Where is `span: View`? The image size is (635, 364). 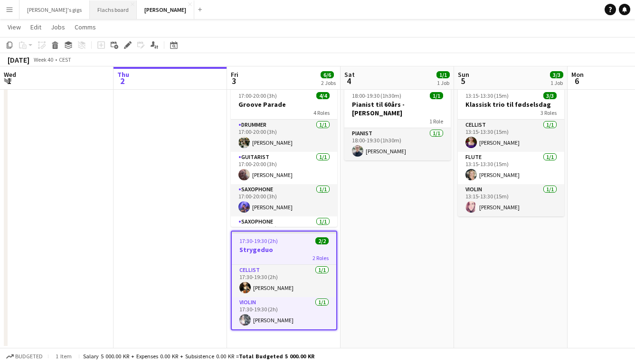 span: View is located at coordinates (14, 27).